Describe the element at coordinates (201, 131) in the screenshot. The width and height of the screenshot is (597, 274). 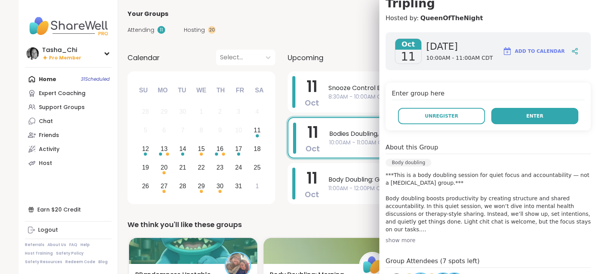
I see `div: Not available Wednesday, October 8th, 2025` at that location.